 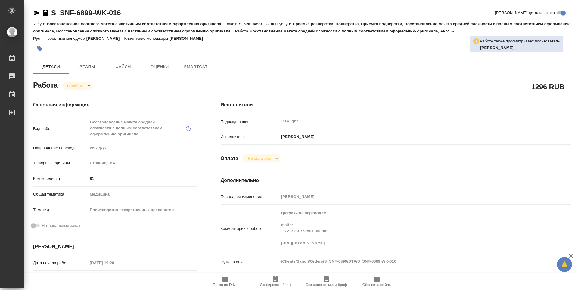 I want to click on p: Комментарий к работе, so click(x=250, y=229).